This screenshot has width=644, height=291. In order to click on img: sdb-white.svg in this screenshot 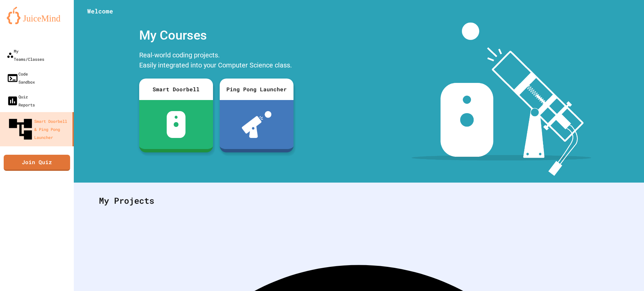, I will do `click(176, 125)`.